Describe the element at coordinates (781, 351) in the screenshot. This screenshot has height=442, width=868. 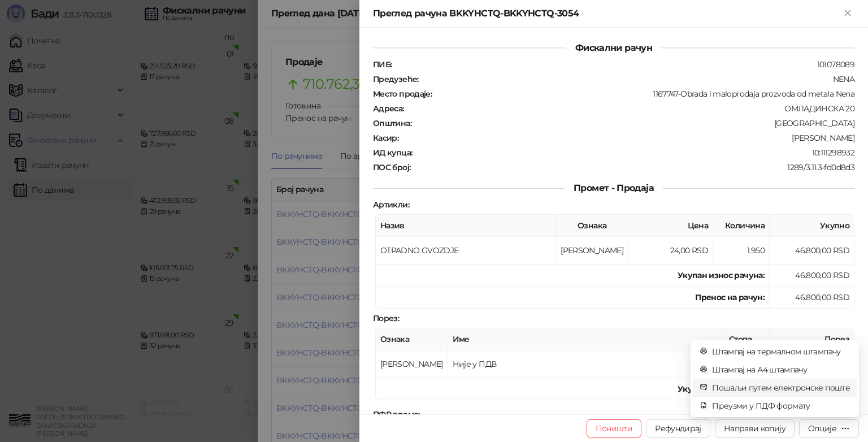
I see `span: Штампај на термалном штампачу` at that location.